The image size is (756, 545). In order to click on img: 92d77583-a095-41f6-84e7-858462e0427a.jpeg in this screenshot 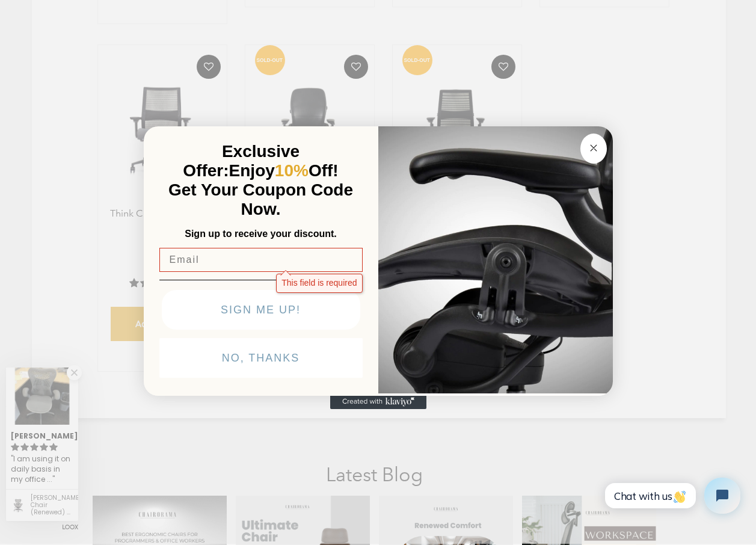, I will do `click(495, 258)`.